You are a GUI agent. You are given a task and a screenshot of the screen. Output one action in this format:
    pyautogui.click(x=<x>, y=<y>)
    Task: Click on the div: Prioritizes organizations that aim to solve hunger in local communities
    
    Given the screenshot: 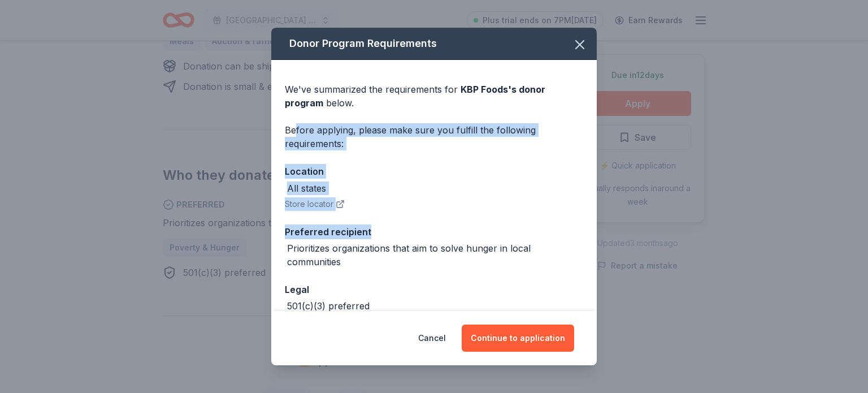 What is the action you would take?
    pyautogui.click(x=435, y=255)
    